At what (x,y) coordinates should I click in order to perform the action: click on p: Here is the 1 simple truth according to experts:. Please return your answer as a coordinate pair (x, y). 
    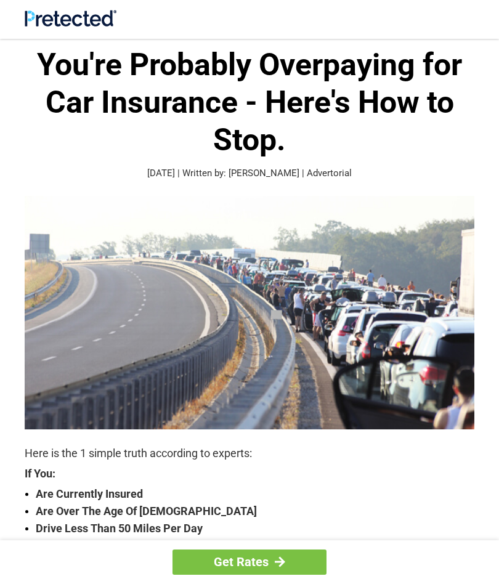
    Looking at the image, I should click on (249, 453).